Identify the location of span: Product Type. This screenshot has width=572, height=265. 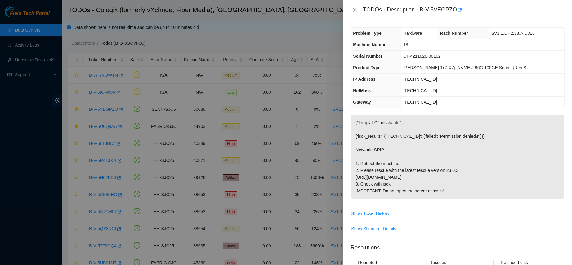
(367, 68).